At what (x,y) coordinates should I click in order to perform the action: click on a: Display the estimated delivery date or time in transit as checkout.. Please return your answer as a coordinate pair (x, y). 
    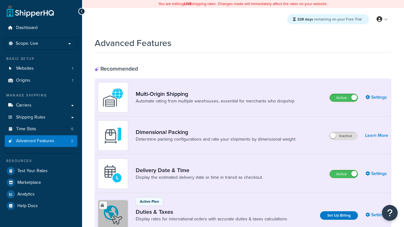
    Looking at the image, I should click on (199, 178).